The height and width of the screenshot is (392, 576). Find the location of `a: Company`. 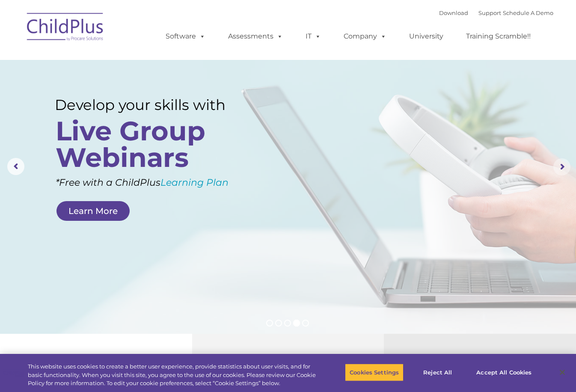

a: Company is located at coordinates (365, 37).